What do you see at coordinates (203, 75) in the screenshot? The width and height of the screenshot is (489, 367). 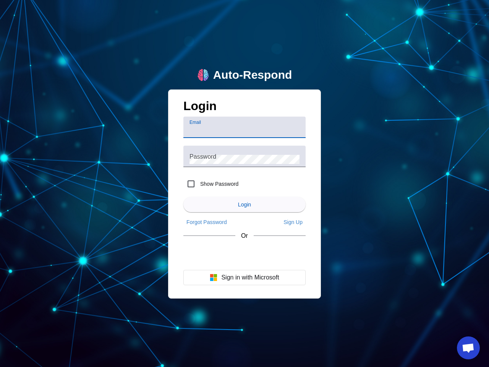 I see `img: logo` at bounding box center [203, 75].